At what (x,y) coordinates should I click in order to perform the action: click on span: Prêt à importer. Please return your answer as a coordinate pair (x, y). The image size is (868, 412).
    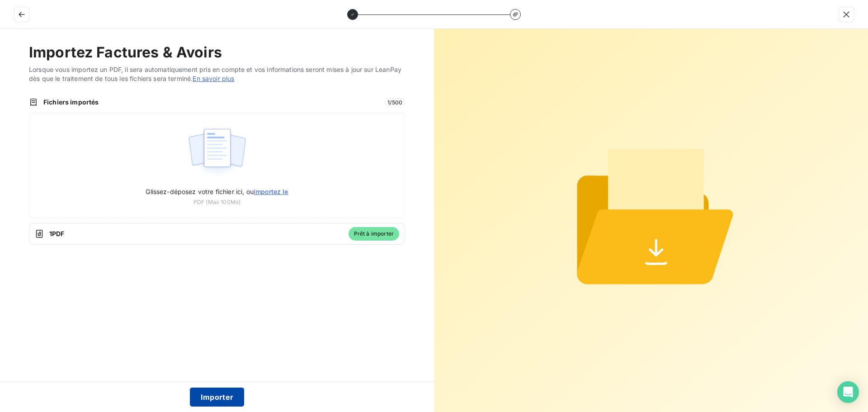
    Looking at the image, I should click on (374, 234).